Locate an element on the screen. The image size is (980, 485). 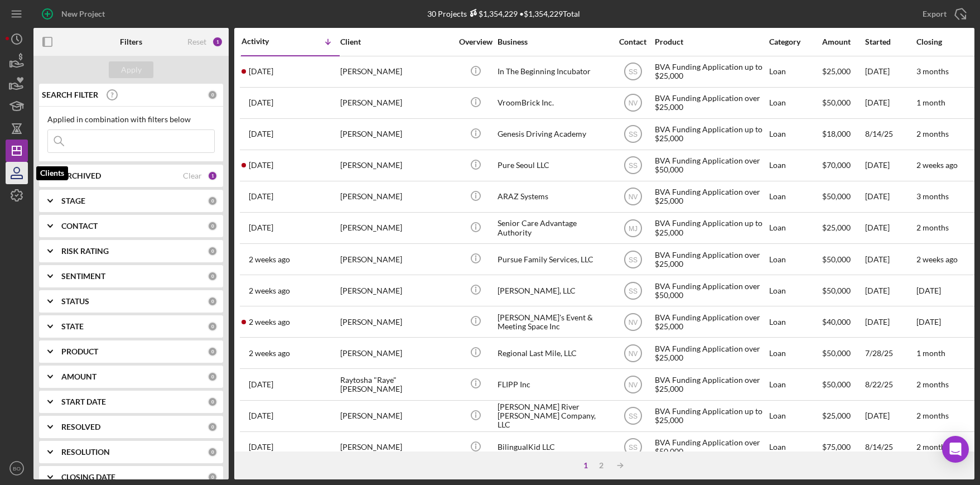
text: MJ is located at coordinates (633, 229).